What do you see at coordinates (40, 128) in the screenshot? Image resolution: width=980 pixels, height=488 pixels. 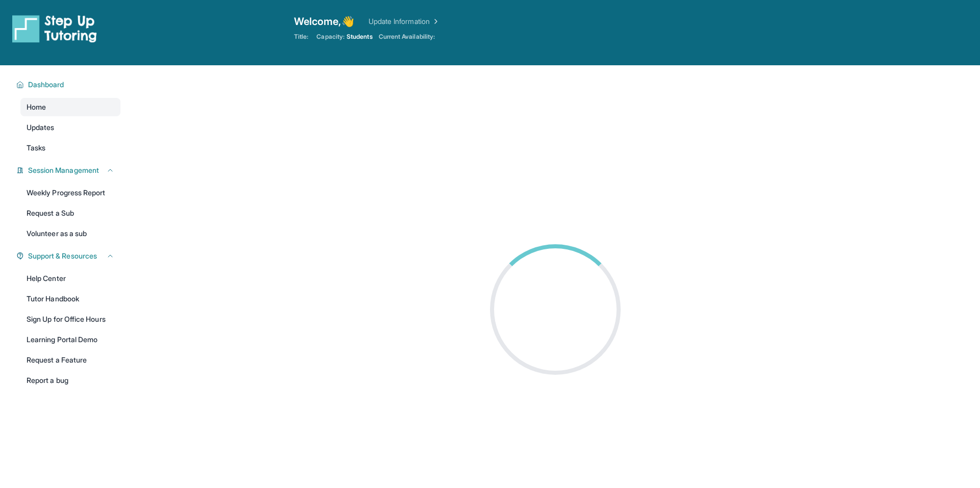 I see `span: Updates` at bounding box center [40, 128].